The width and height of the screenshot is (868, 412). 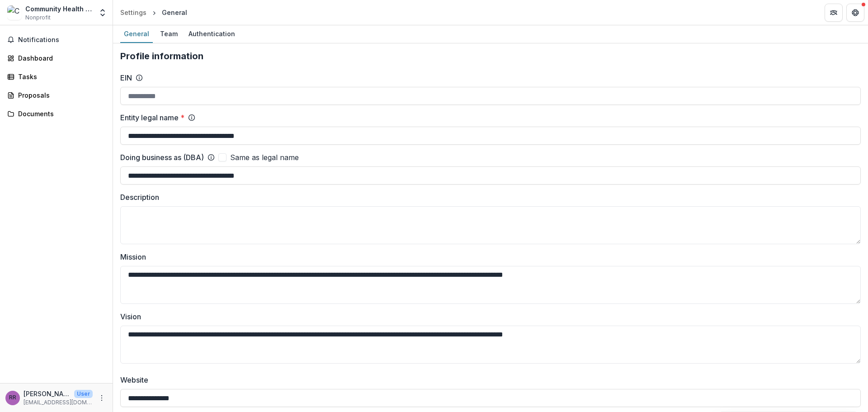 I want to click on a: Tasks, so click(x=56, y=76).